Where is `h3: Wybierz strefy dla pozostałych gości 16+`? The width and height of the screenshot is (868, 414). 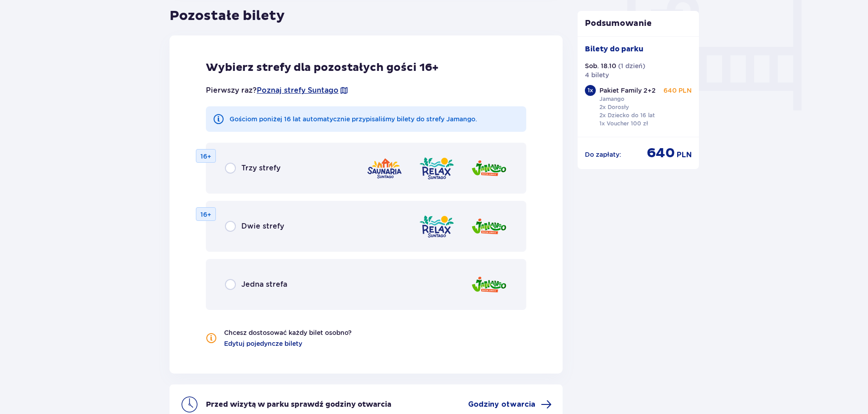 h3: Wybierz strefy dla pozostałych gości 16+ is located at coordinates (366, 68).